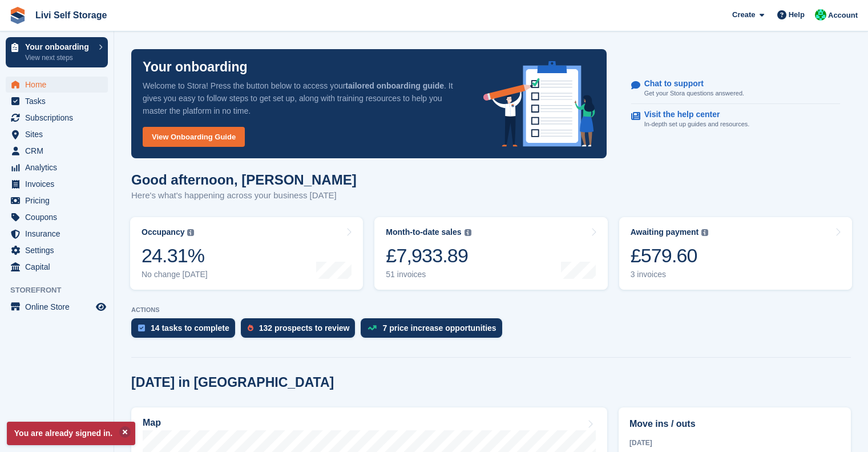  I want to click on div: Occupancy, so click(162, 232).